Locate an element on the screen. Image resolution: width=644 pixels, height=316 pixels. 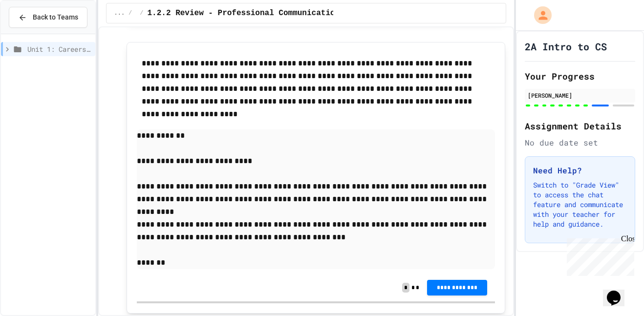
p: Switch to "Grade View" to access the chat feature and communicate with your teacher for help and ... is located at coordinates (580, 205).